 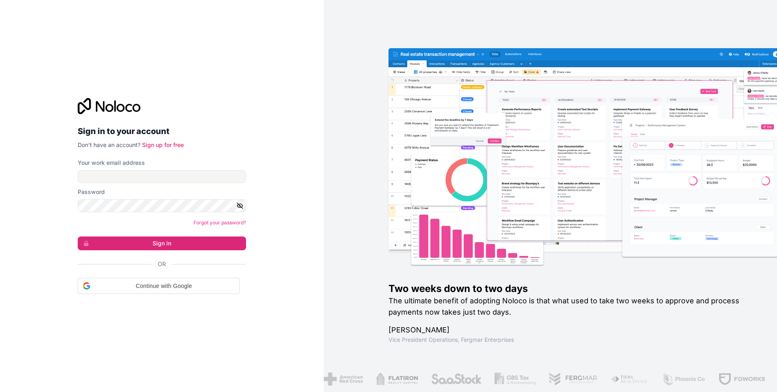 What do you see at coordinates (91, 192) in the screenshot?
I see `label: Password` at bounding box center [91, 192].